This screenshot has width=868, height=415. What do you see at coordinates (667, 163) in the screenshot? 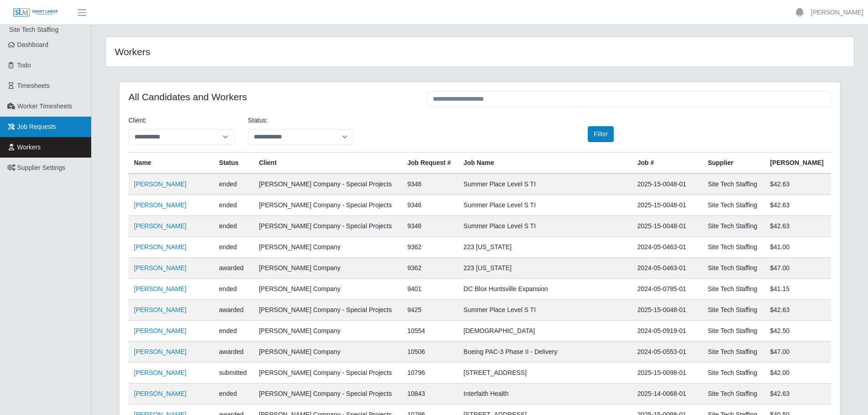
I see `th: Job #` at bounding box center [667, 163].